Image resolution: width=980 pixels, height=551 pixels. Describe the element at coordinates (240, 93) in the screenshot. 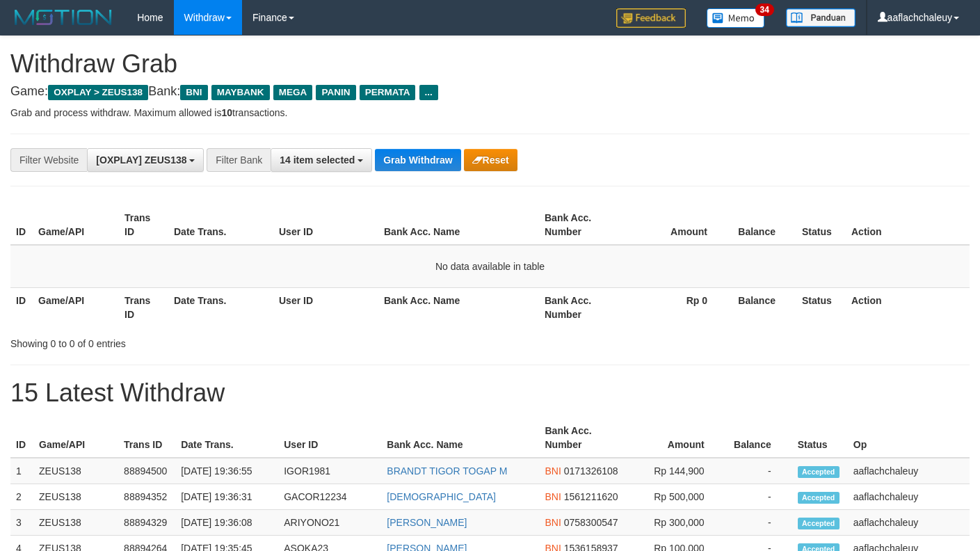

I see `span: MAYBANK` at that location.